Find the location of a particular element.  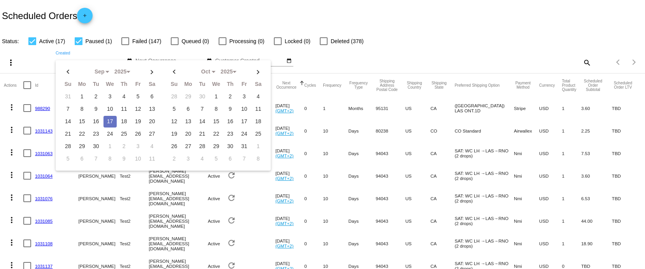

mat-header-cell: Actions is located at coordinates (14, 85).